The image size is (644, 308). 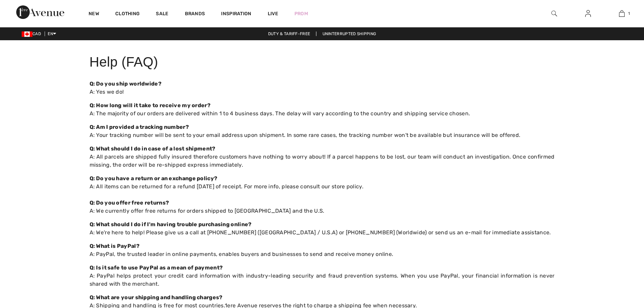 I want to click on span: 1, so click(x=629, y=13).